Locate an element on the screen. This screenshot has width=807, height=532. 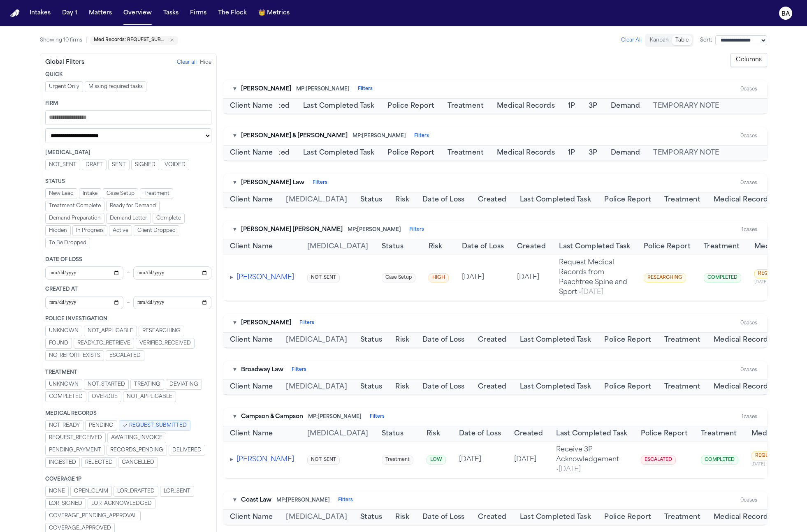
button: Missing required tasks is located at coordinates (116, 87).